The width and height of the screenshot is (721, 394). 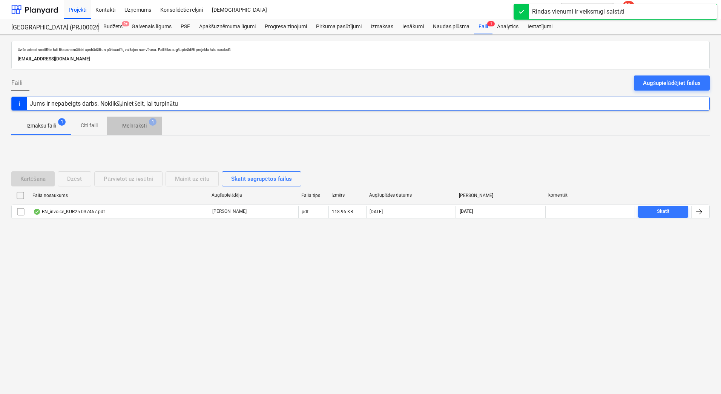 I want to click on div: pdf, so click(x=305, y=211).